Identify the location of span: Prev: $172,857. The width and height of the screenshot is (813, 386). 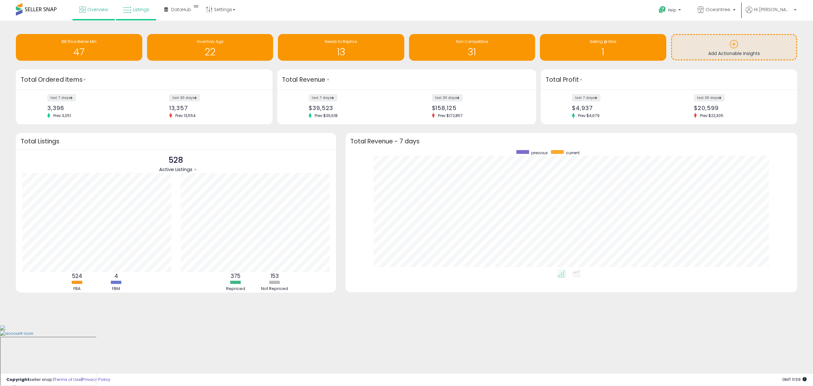
(451, 115).